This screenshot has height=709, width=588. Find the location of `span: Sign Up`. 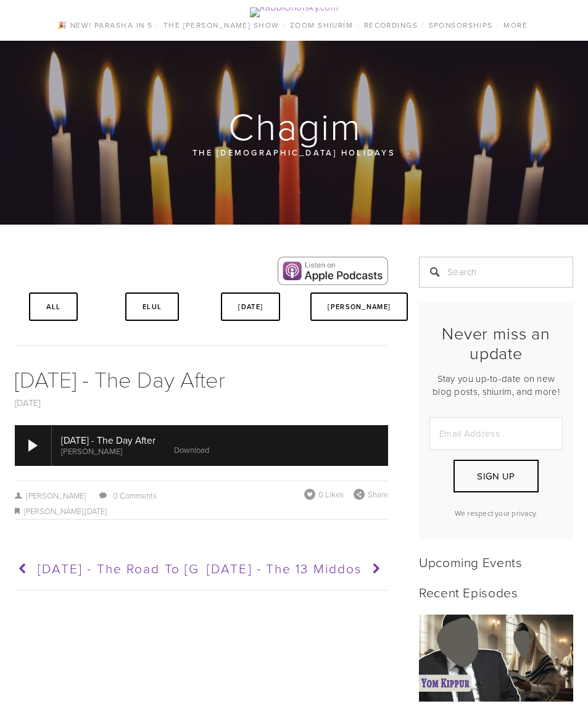

span: Sign Up is located at coordinates (496, 476).